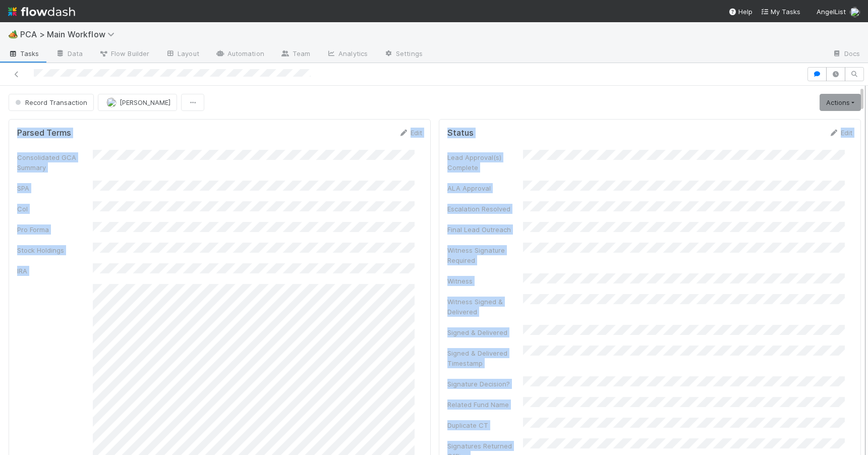 The image size is (868, 455). I want to click on a: Docs, so click(845, 55).